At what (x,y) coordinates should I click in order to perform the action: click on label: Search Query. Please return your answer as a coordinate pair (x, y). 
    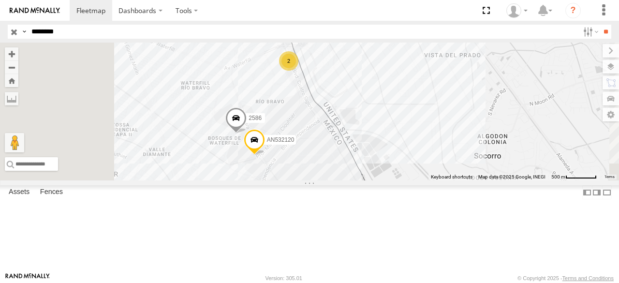
    Looking at the image, I should click on (24, 31).